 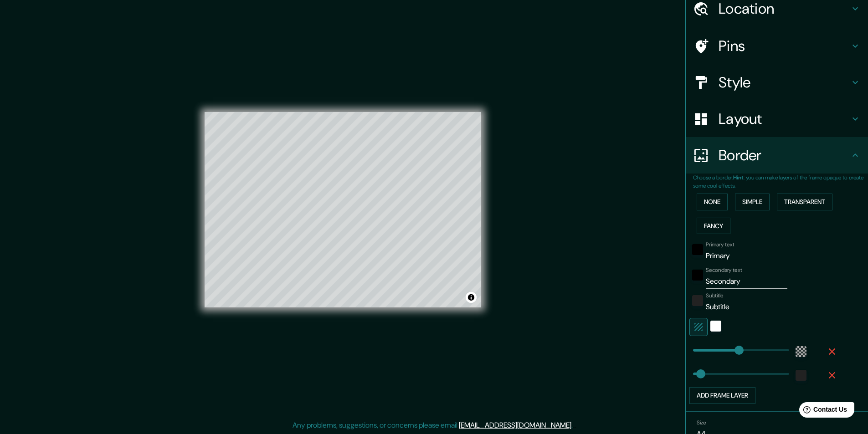 I want to click on div: Pins, so click(x=777, y=46).